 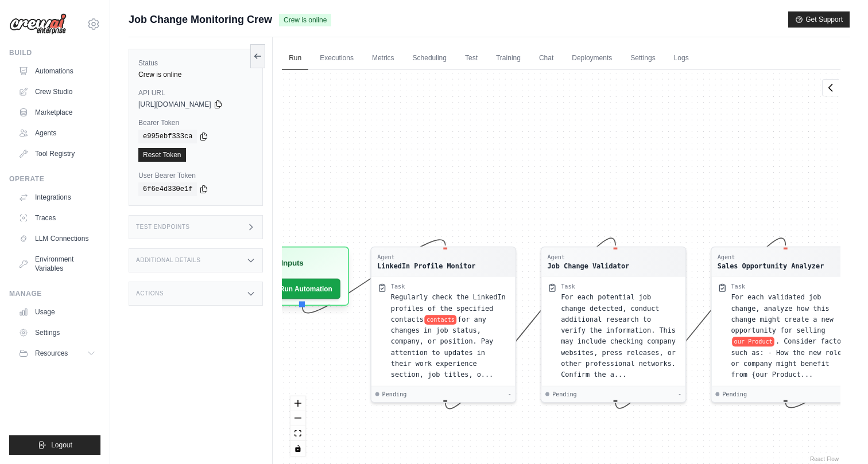 What do you see at coordinates (374, 277) in the screenshot?
I see `g: Edge from inputsNode to 80189088dbb51713f78f9d5124aae679` at bounding box center [374, 277].